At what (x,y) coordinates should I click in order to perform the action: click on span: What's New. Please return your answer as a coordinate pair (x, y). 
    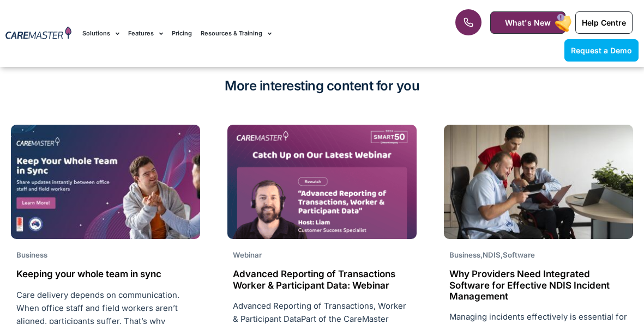
    Looking at the image, I should click on (528, 22).